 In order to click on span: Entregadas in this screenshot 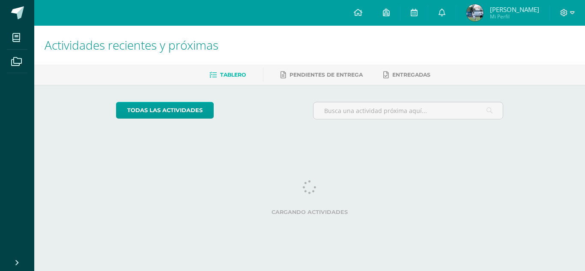, I will do `click(411, 74)`.